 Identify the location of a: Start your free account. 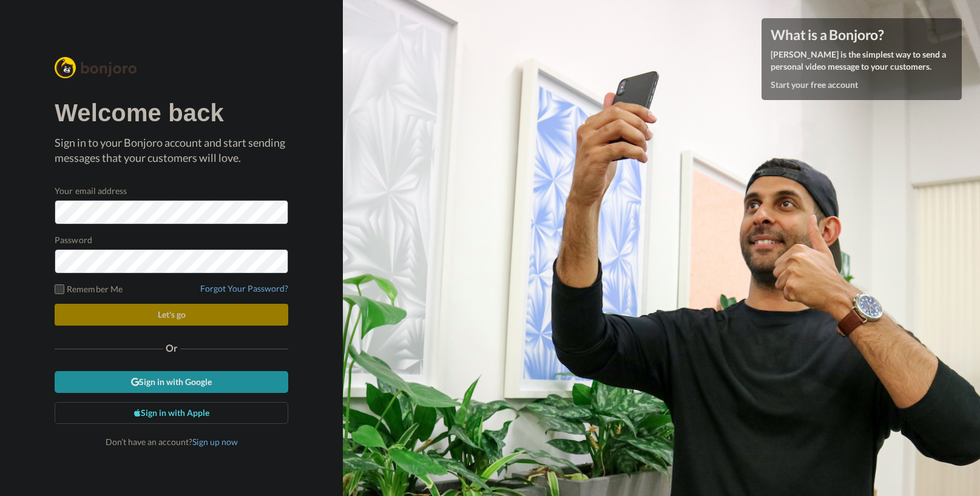
(815, 84).